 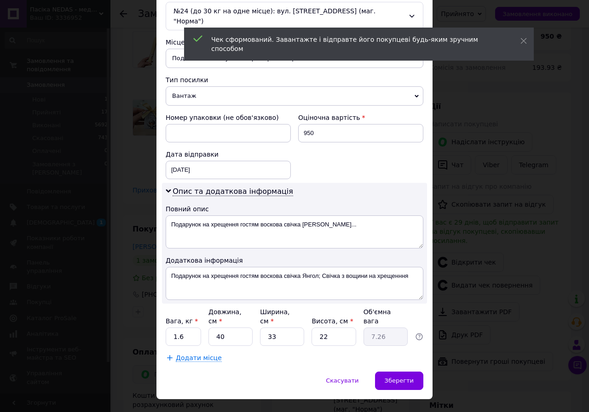 What do you see at coordinates (228, 118) in the screenshot?
I see `div: Номер упаковки (не обов'язково)` at bounding box center [228, 118].